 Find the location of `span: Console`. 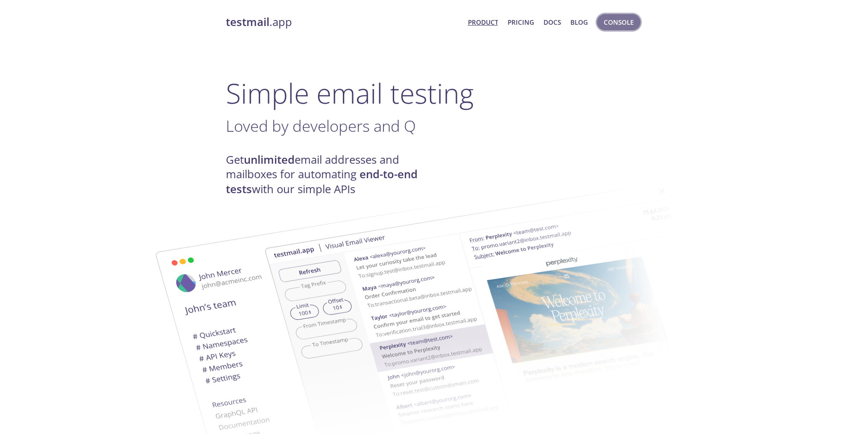

span: Console is located at coordinates (619, 22).